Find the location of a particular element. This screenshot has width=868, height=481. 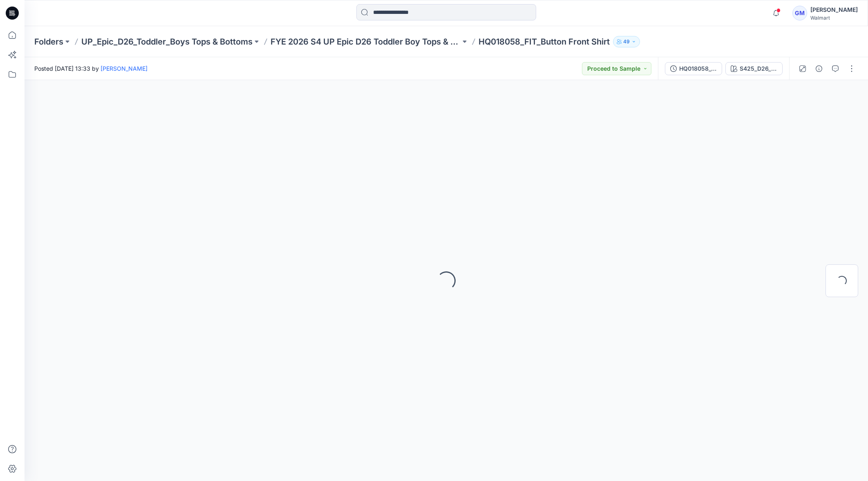

div: GM is located at coordinates (800, 13).